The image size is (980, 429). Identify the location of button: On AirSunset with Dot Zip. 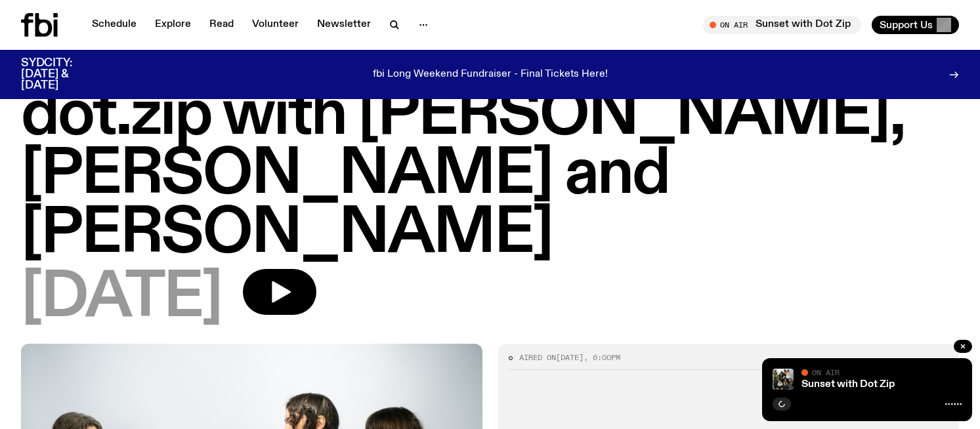
(782, 25).